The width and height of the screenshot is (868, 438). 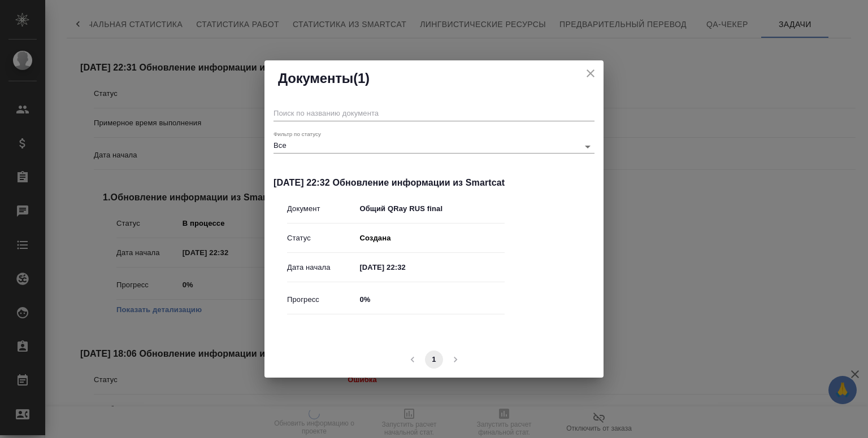 What do you see at coordinates (434, 360) in the screenshot?
I see `nav: pagination navigation` at bounding box center [434, 360].